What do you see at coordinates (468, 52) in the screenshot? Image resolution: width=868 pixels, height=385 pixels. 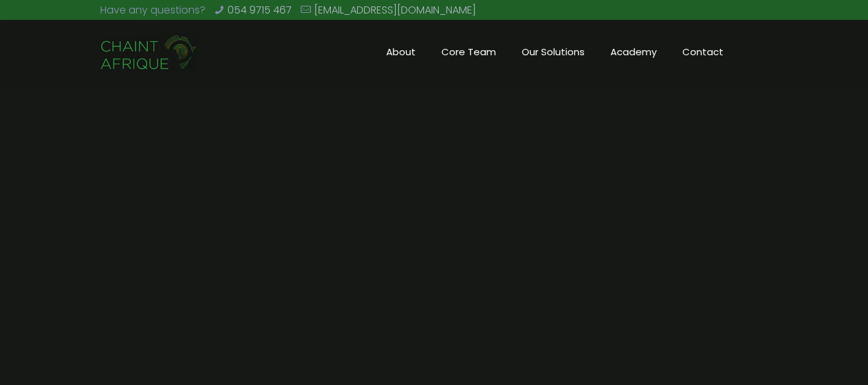 I see `a: Core Team` at bounding box center [468, 52].